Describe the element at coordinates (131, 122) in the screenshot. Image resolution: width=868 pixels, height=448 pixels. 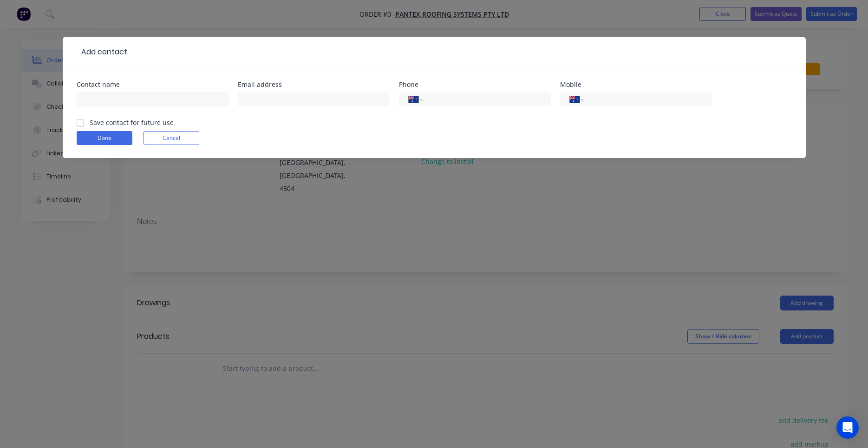
I see `label: Save contact for future use` at that location.